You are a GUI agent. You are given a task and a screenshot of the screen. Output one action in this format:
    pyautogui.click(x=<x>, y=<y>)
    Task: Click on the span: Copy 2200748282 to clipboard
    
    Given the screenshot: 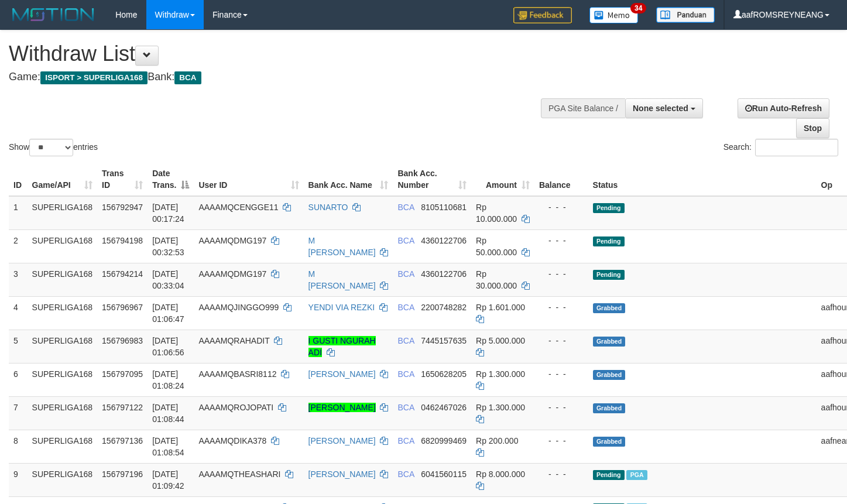 What is the action you would take?
    pyautogui.click(x=443, y=307)
    